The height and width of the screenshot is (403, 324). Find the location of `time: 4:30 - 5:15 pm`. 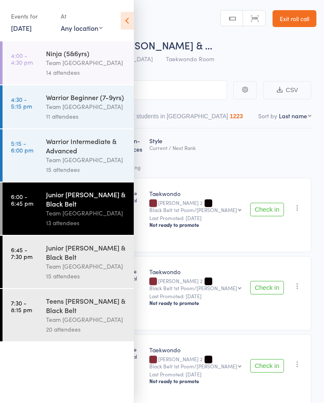

time: 4:30 - 5:15 pm is located at coordinates (22, 103).